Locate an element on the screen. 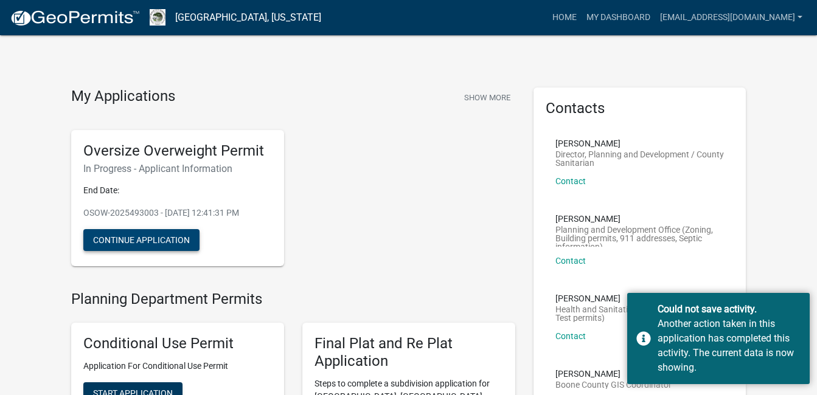 The image size is (817, 395). p: End Date: is located at coordinates (178, 190).